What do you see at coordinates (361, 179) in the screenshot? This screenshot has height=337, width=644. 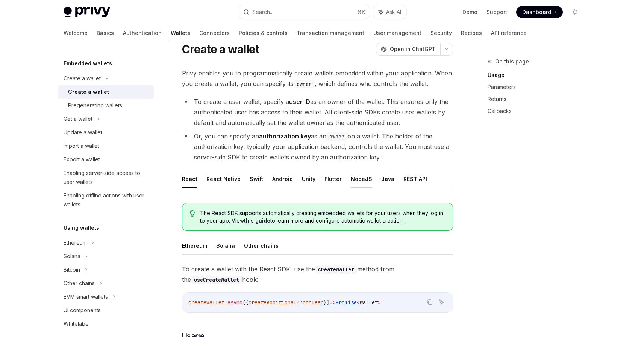 I see `button: NodeJS` at bounding box center [361, 179].